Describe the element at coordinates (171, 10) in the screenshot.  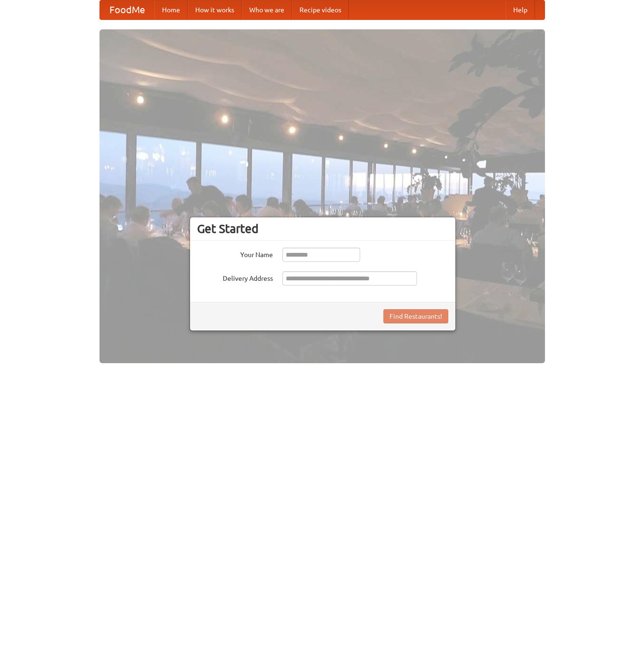
I see `a: Home` at that location.